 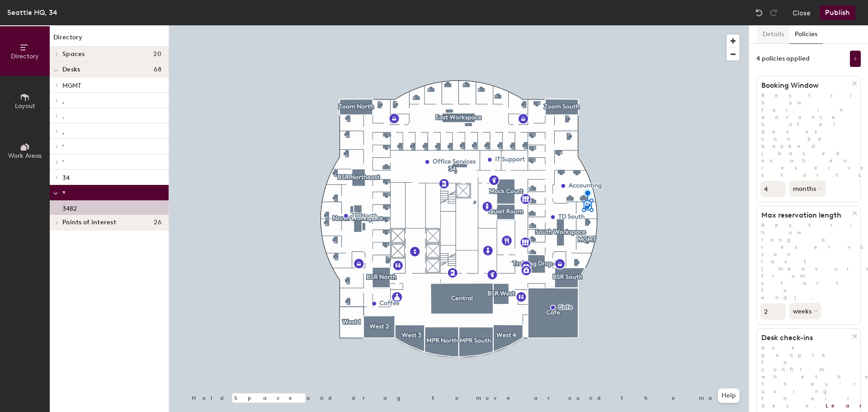 I want to click on span: Work Areas, so click(x=25, y=155).